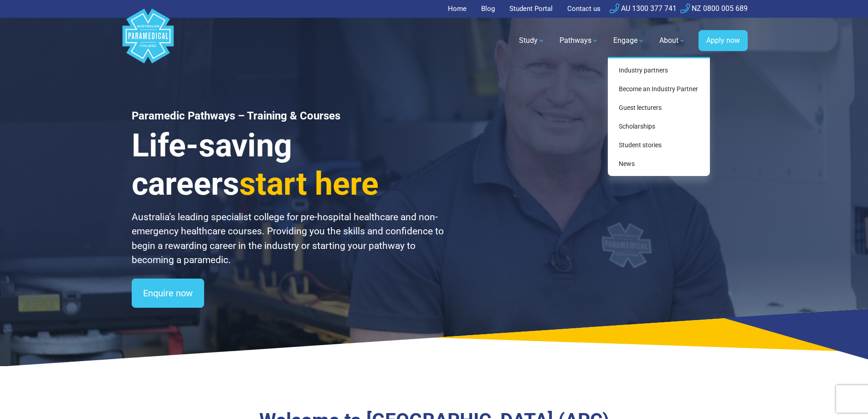 The image size is (868, 419). What do you see at coordinates (714, 8) in the screenshot?
I see `a: NZ 0800 005 689` at bounding box center [714, 8].